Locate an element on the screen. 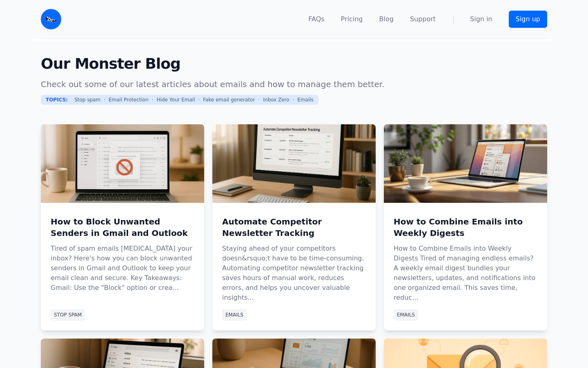 This screenshot has width=588, height=368. a: Inbox Zero is located at coordinates (276, 100).